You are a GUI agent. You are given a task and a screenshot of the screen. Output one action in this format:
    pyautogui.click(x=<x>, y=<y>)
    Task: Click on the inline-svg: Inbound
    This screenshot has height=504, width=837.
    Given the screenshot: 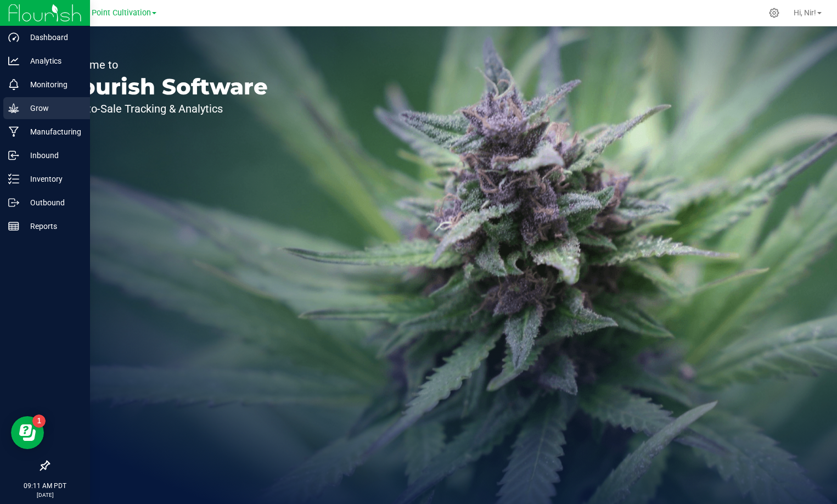 What is the action you would take?
    pyautogui.click(x=14, y=155)
    